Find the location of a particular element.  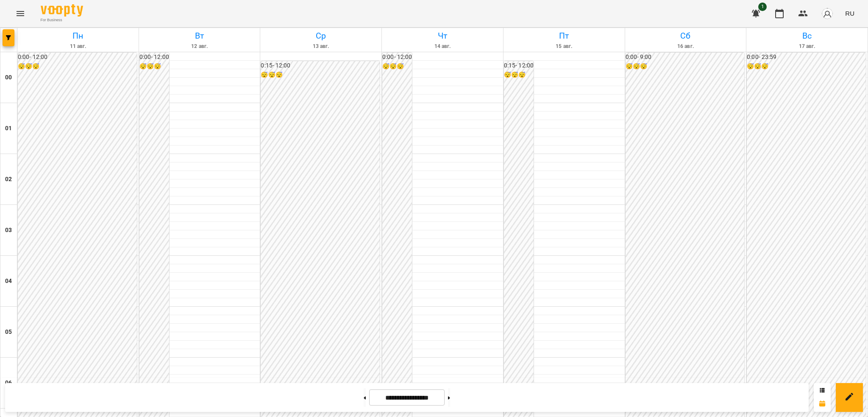

span: 1 is located at coordinates (763, 7).